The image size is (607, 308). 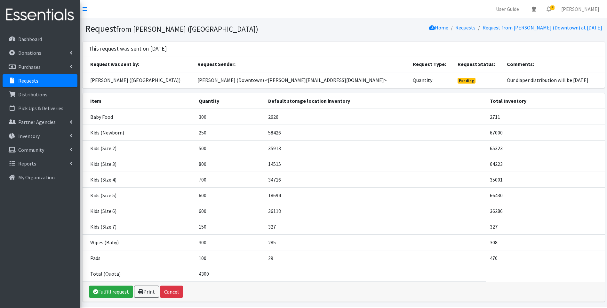 I want to click on p: Partner Agencies, so click(x=37, y=122).